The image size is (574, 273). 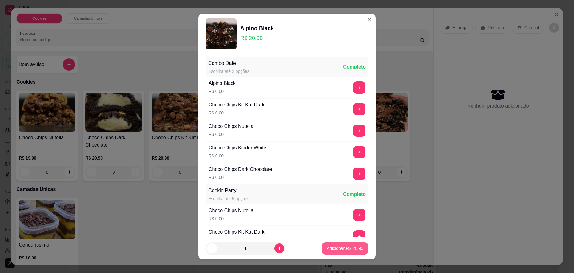 What do you see at coordinates (369, 20) in the screenshot?
I see `button: Close` at bounding box center [369, 20].